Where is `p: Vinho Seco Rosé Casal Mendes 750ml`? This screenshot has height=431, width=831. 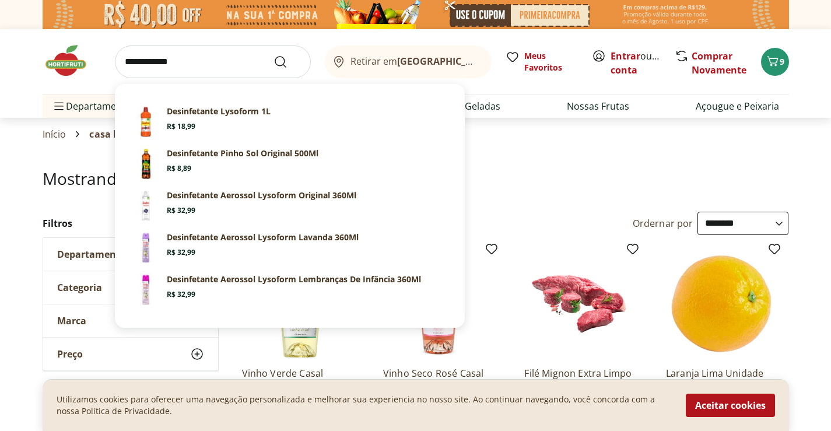 p: Vinho Seco Rosé Casal Mendes 750ml is located at coordinates (439, 380).